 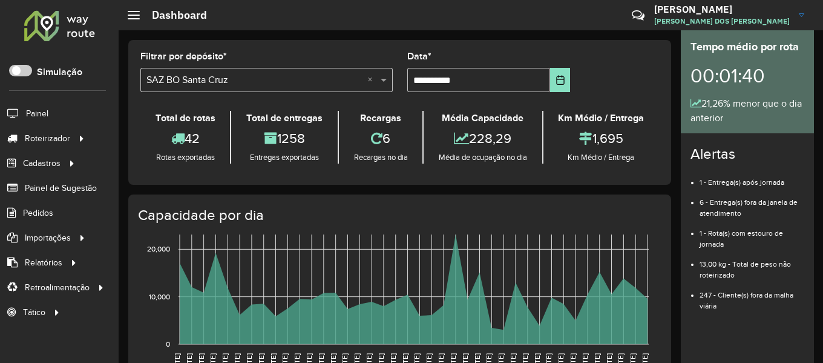 What do you see at coordinates (284, 138) in the screenshot?
I see `div: 1258` at bounding box center [284, 138].